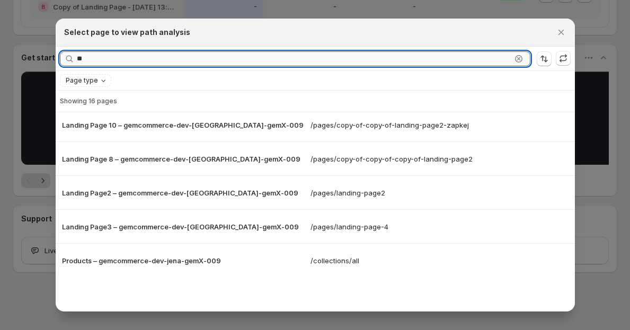 The height and width of the screenshot is (330, 630). Describe the element at coordinates (518, 59) in the screenshot. I see `button: Clear` at that location.